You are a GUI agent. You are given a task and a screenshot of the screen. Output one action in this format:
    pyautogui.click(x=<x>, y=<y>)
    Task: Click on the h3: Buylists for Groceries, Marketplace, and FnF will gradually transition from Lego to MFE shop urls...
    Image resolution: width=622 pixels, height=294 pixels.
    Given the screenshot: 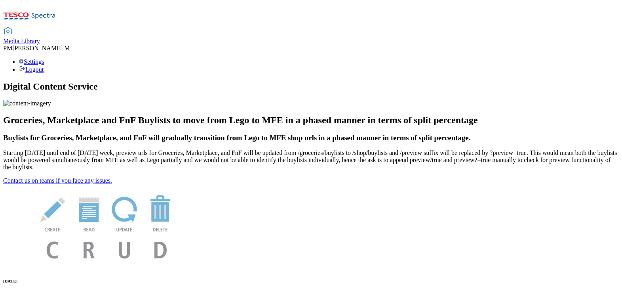 What is the action you would take?
    pyautogui.click(x=311, y=138)
    